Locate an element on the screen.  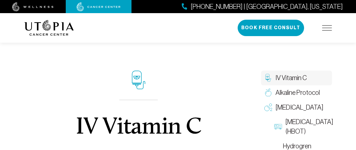
img: Hyperbaric Oxygen Therapy (HBOT) is located at coordinates (278, 127).